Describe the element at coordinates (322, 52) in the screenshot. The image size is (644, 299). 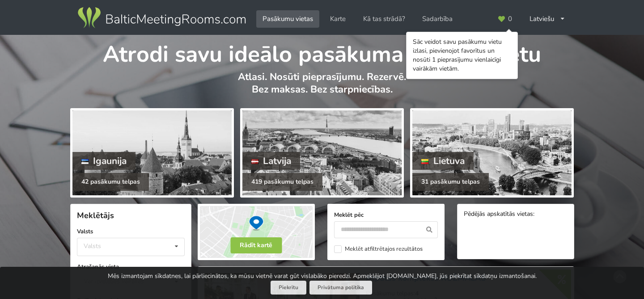
I see `h1: Atrodi savu ideālo pasākuma norises vietu` at that location.